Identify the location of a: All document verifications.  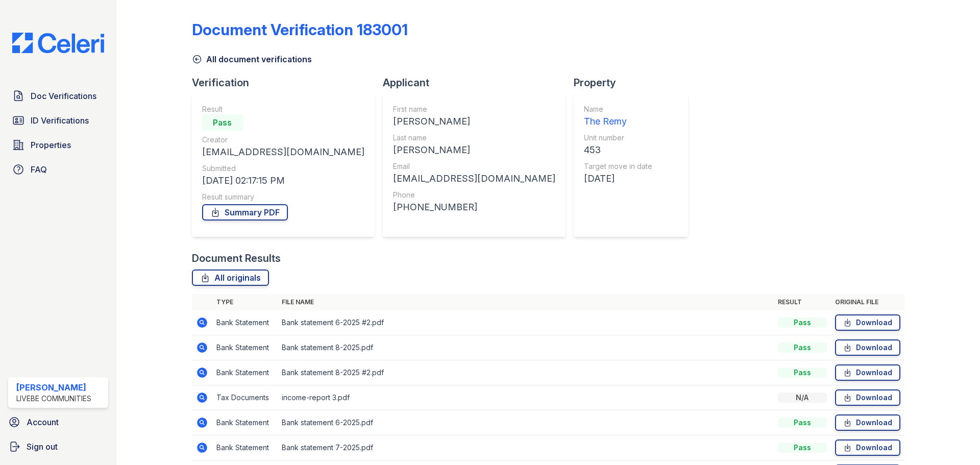
(252, 59).